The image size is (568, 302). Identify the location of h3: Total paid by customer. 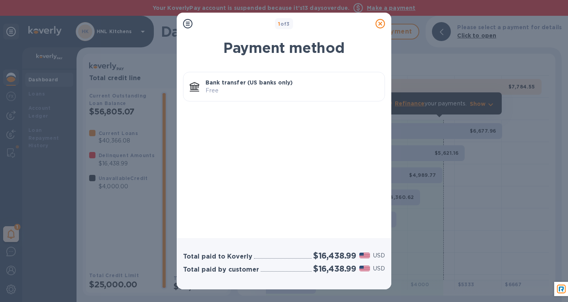
(221, 269).